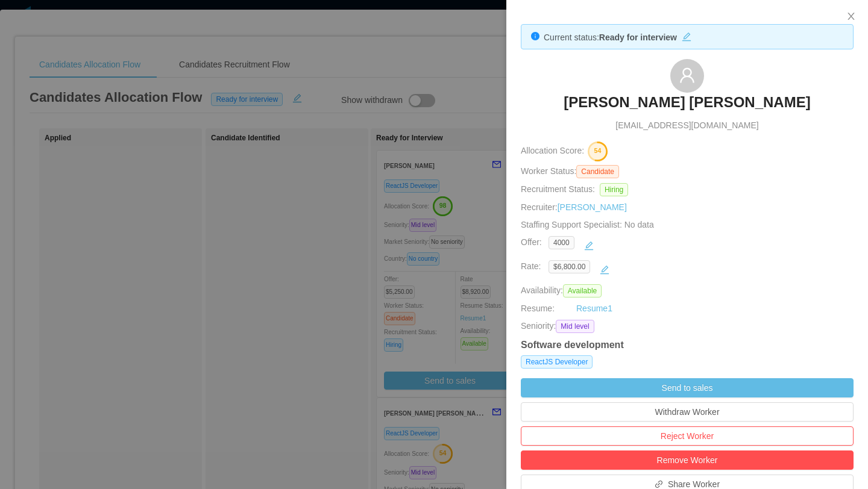 The image size is (868, 489). Describe the element at coordinates (571, 37) in the screenshot. I see `span: Current status:` at that location.